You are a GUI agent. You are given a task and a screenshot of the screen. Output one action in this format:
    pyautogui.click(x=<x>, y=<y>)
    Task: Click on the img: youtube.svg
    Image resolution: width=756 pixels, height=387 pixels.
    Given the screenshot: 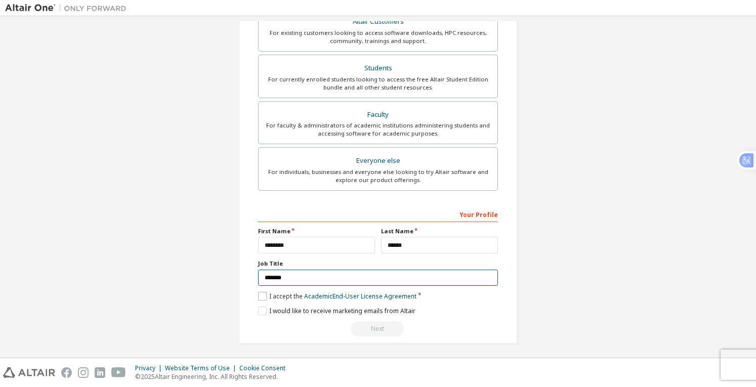 What is the action you would take?
    pyautogui.click(x=118, y=373)
    